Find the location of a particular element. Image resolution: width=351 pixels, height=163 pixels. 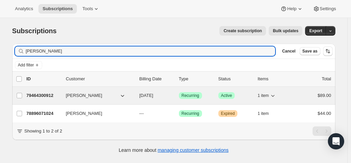

div: Items is located at coordinates (274, 79).